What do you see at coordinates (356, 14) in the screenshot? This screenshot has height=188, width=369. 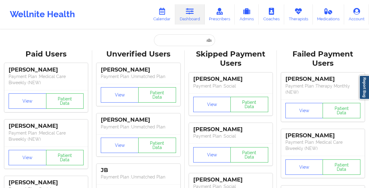 I see `a: Account` at bounding box center [356, 14].